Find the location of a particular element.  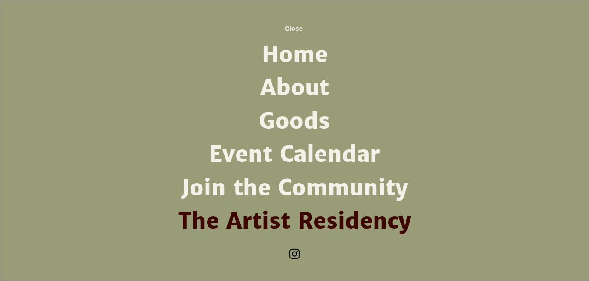

a: Instagram is located at coordinates (295, 254).